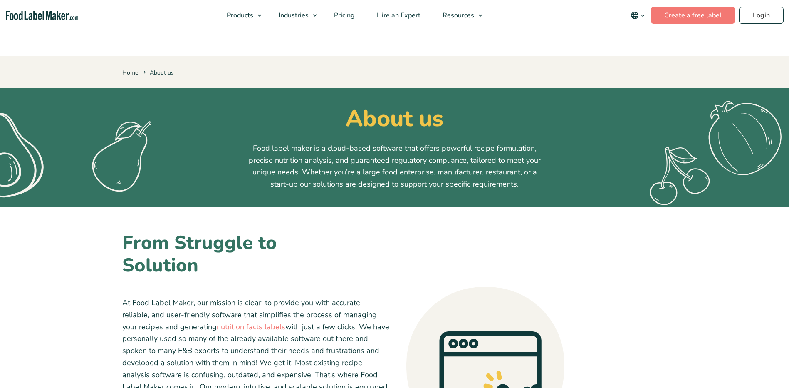 The image size is (789, 388). I want to click on a: Login, so click(761, 15).